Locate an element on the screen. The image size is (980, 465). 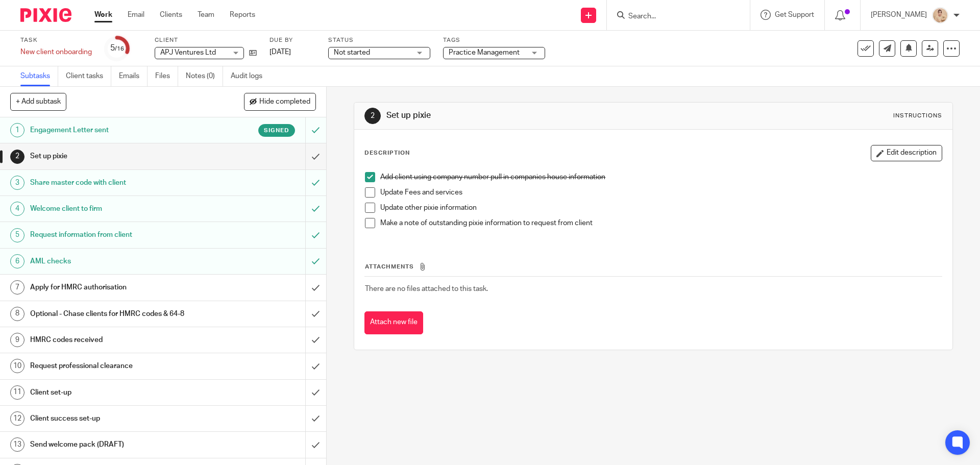
div: 13 is located at coordinates (17, 444).